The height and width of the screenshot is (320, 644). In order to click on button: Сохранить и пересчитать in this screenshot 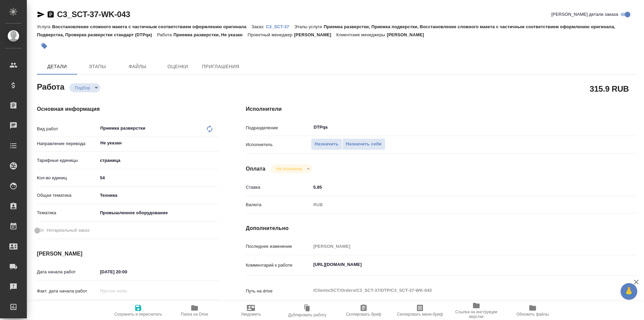, I will do `click(138, 311)`.